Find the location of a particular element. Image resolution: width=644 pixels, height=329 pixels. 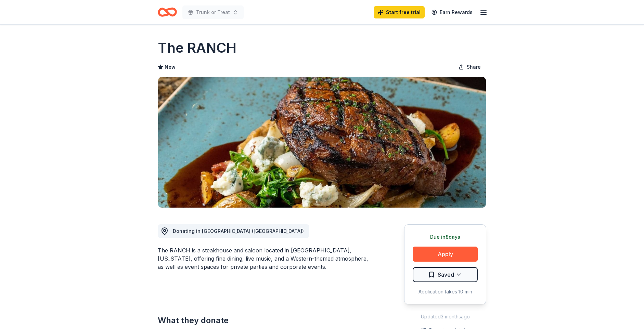

div: Application takes 10 min is located at coordinates (445, 292).